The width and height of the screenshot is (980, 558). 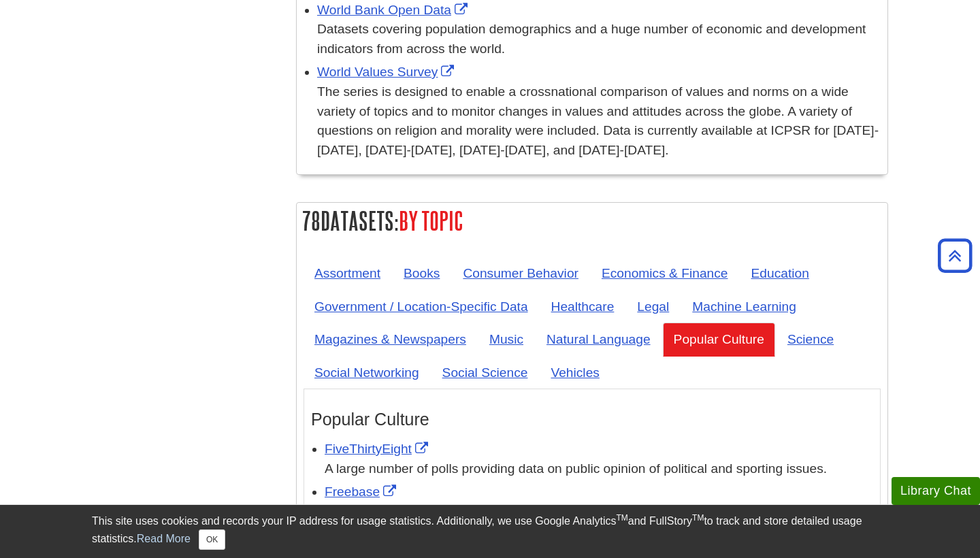 What do you see at coordinates (311, 220) in the screenshot?
I see `span: 78` at bounding box center [311, 220].